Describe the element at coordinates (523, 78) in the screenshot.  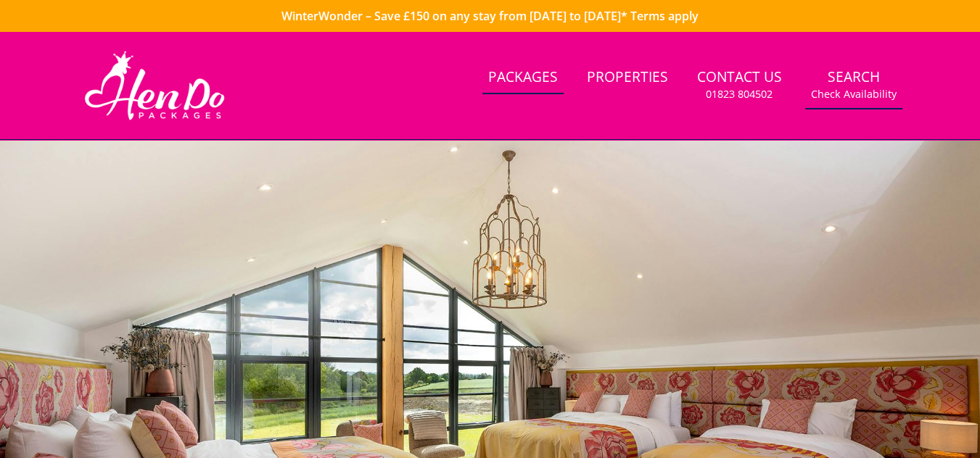
I see `a: Packages` at that location.